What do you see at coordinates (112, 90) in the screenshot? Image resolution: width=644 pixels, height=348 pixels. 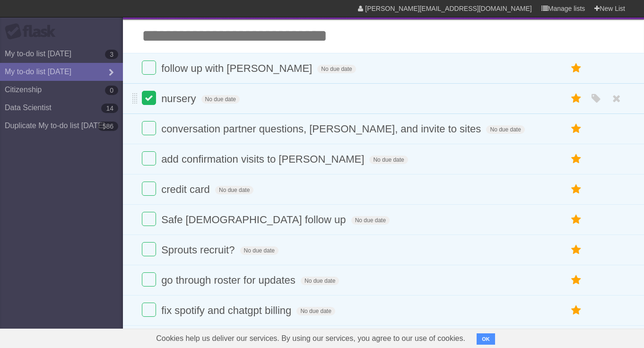 I see `b: 0` at bounding box center [112, 90].